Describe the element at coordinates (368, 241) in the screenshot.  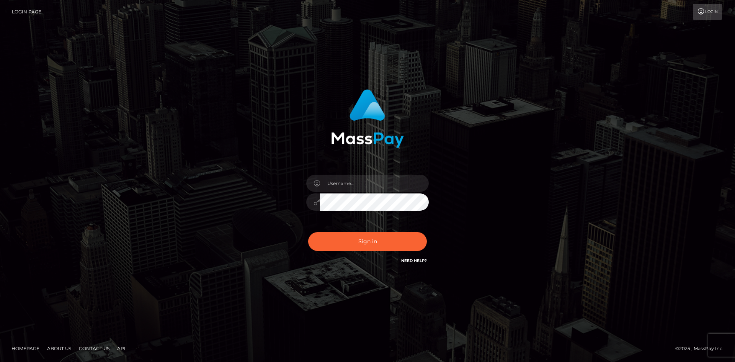
I see `button: Sign in` at that location.